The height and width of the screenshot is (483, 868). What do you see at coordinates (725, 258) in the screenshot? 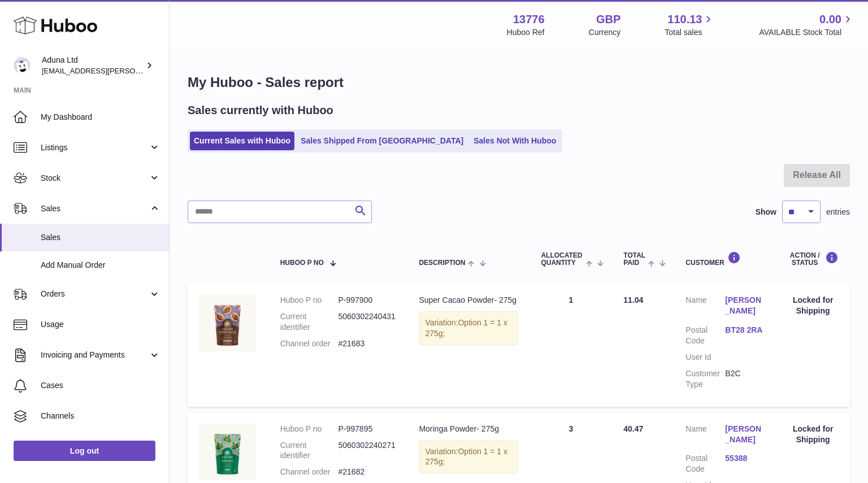
I see `div: Customer` at bounding box center [725, 258].